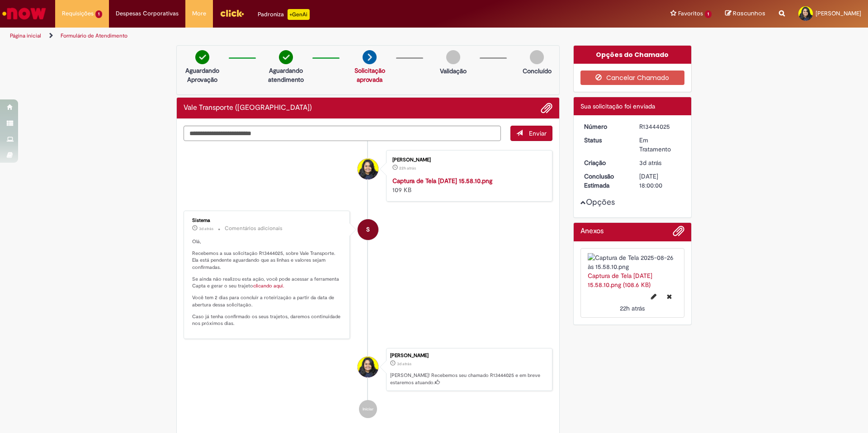  Describe the element at coordinates (267, 242) in the screenshot. I see `p: Olá,` at that location.